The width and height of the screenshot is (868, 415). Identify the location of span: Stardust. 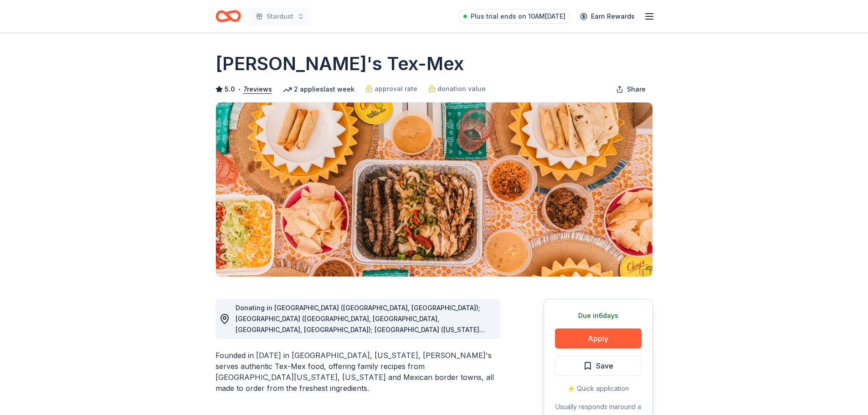
(280, 16).